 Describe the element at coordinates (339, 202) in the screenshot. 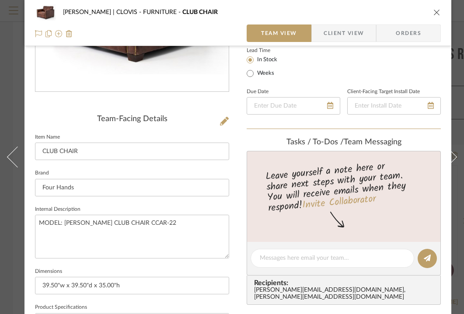

I see `a: Invite Collaborator` at that location.